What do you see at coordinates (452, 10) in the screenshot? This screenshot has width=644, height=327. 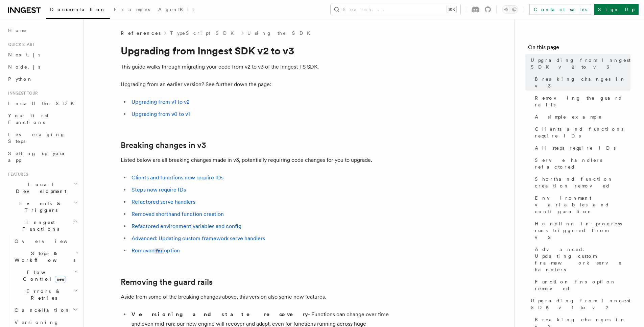 I see `kbd: ⌘K` at bounding box center [452, 10].